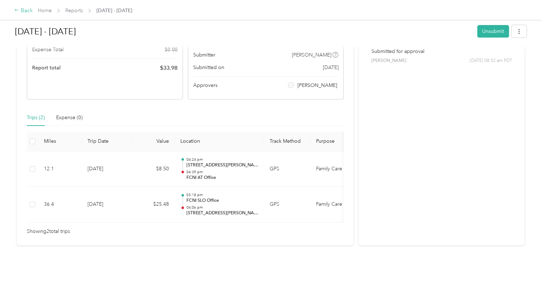  Describe the element at coordinates (442, 51) in the screenshot. I see `p: Submitted for approval` at that location.